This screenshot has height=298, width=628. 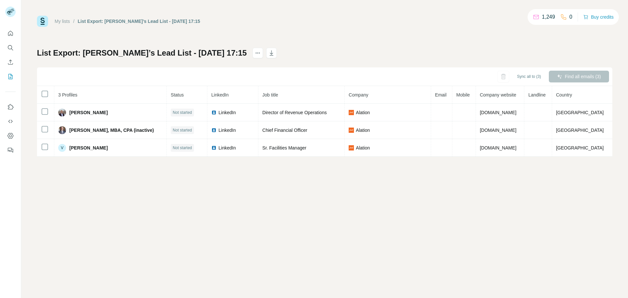 What do you see at coordinates (43, 21) in the screenshot?
I see `img: Surfe Logo` at bounding box center [43, 21].